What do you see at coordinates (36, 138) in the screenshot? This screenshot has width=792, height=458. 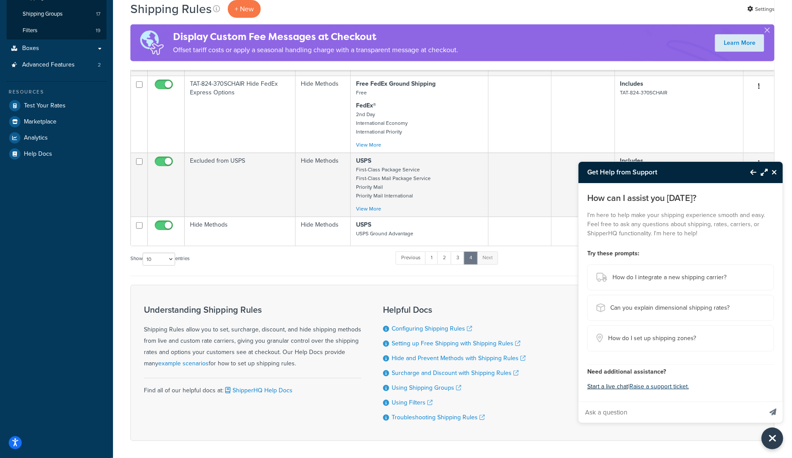 I see `span: Analytics` at bounding box center [36, 138].